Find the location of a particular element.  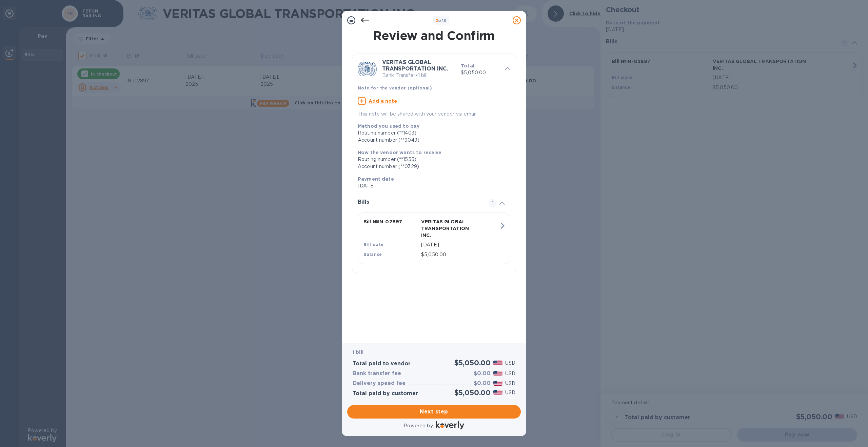

h3: Bills is located at coordinates (419, 202).